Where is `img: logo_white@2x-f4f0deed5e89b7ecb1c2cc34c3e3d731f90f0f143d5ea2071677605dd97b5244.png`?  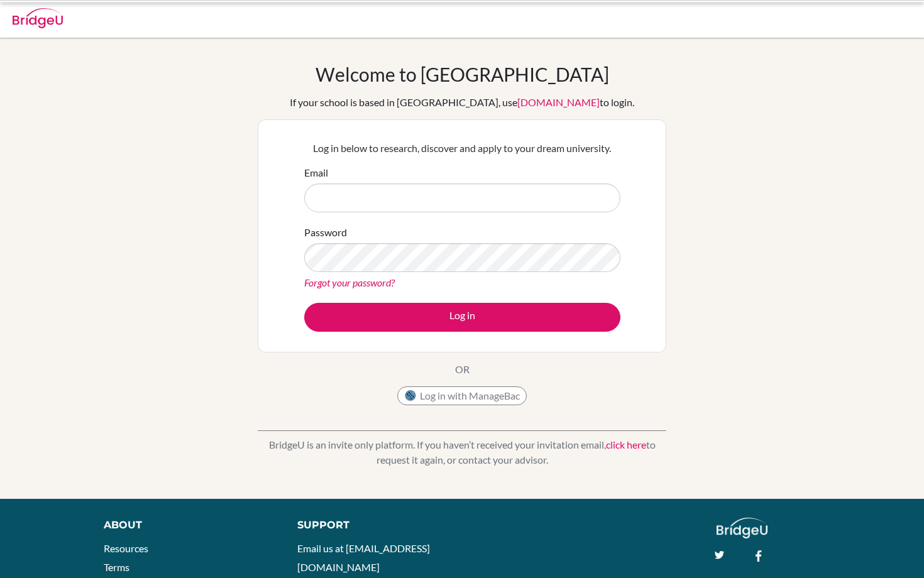 img: logo_white@2x-f4f0deed5e89b7ecb1c2cc34c3e3d731f90f0f143d5ea2071677605dd97b5244.png is located at coordinates (742, 528).